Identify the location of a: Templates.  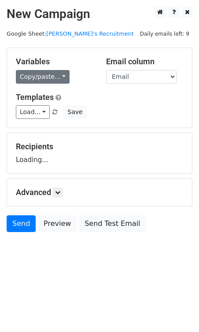
(35, 97).